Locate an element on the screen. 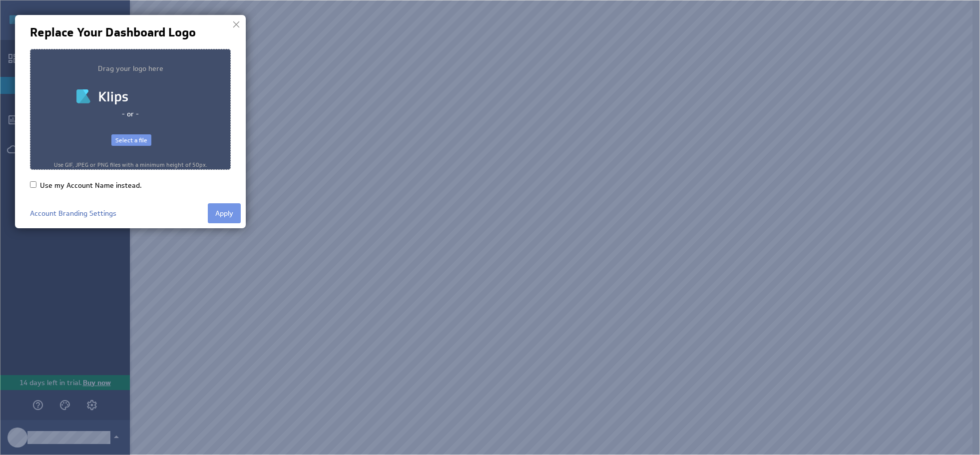  label: Use my Account Name instead. is located at coordinates (91, 186).